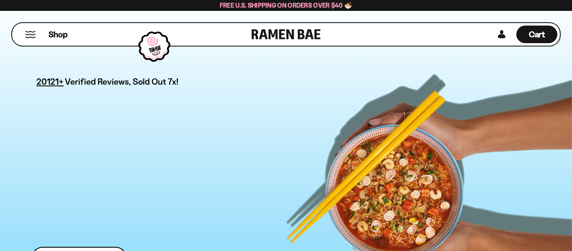 Image resolution: width=572 pixels, height=251 pixels. I want to click on span: Cart, so click(537, 34).